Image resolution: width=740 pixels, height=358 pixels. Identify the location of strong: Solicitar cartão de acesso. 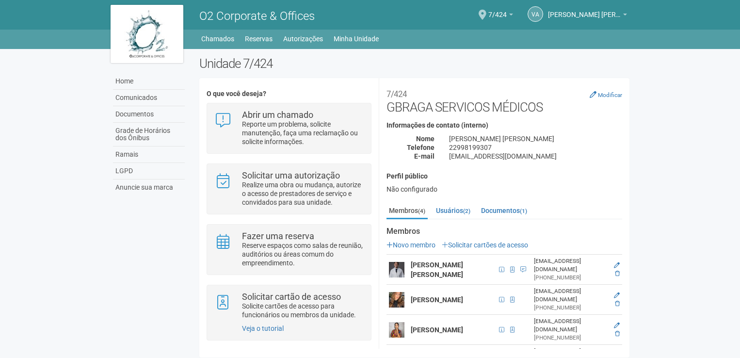
(291, 296).